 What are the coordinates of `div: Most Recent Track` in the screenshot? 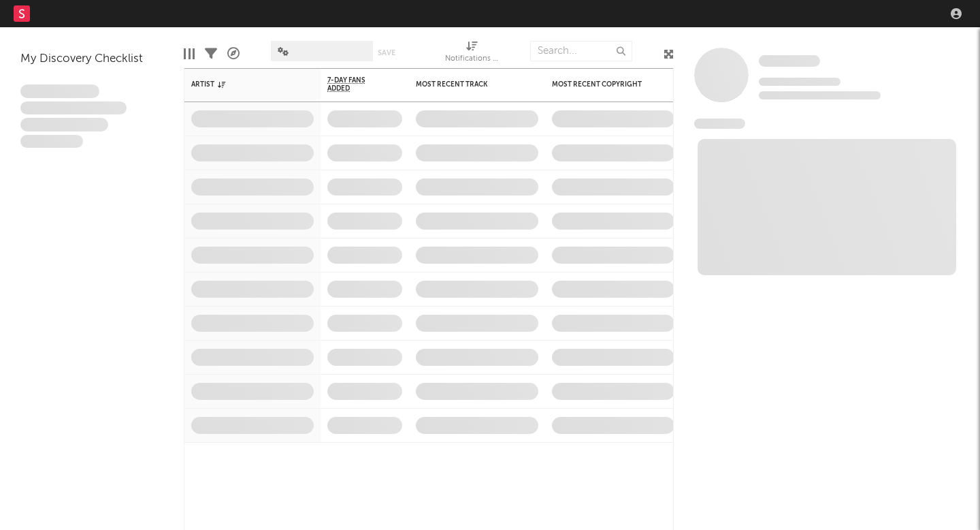 It's located at (467, 85).